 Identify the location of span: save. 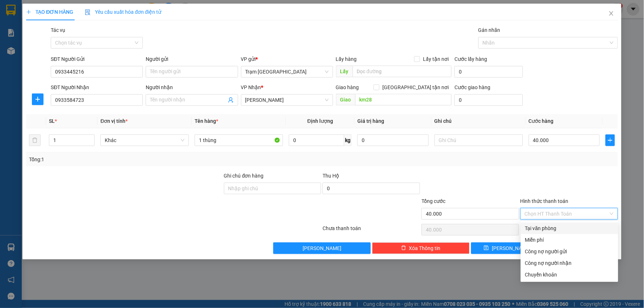
(486, 248).